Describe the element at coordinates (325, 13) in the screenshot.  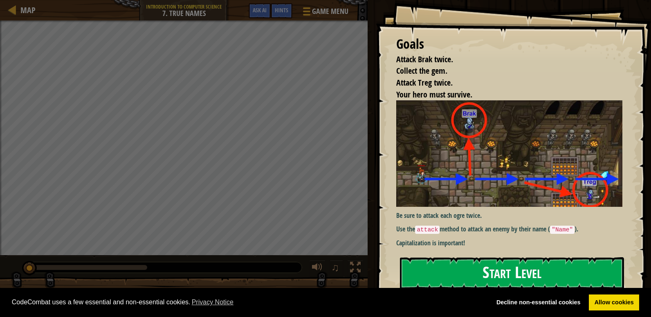
I see `button: Game Menu` at that location.